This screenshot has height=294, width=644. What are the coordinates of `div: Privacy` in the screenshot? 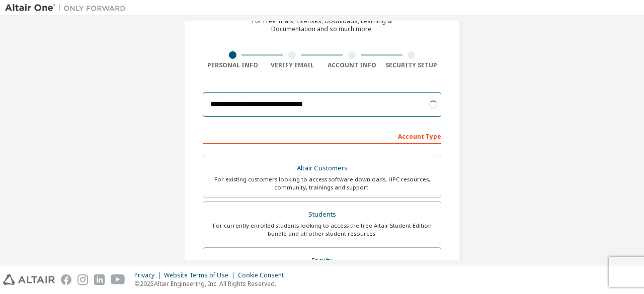 It's located at (149, 275).